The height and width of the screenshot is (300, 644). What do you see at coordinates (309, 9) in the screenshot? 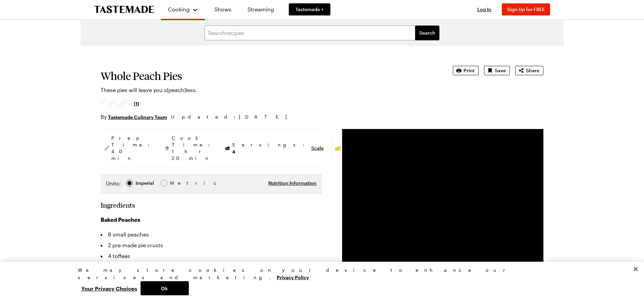
I see `a: Tastemade +` at bounding box center [309, 9].